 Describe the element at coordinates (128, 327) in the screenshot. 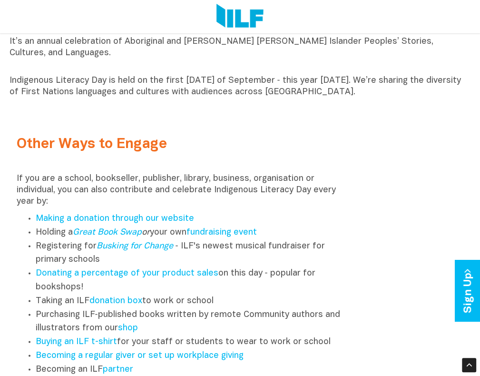

I see `a: shop` at that location.